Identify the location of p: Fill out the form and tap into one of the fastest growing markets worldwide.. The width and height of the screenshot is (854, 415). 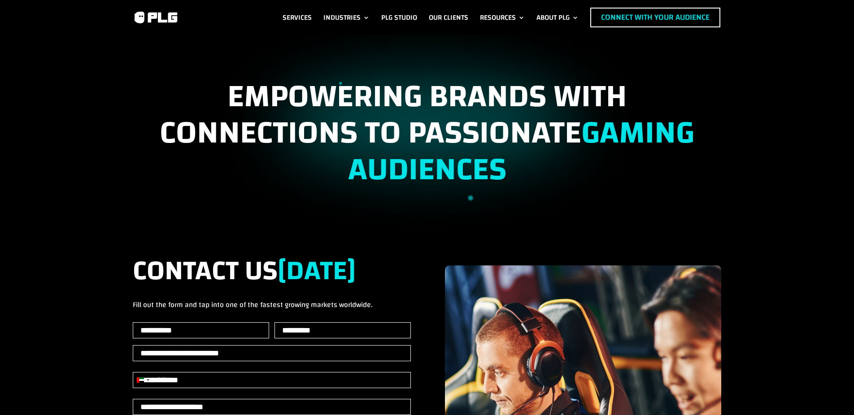
(272, 305).